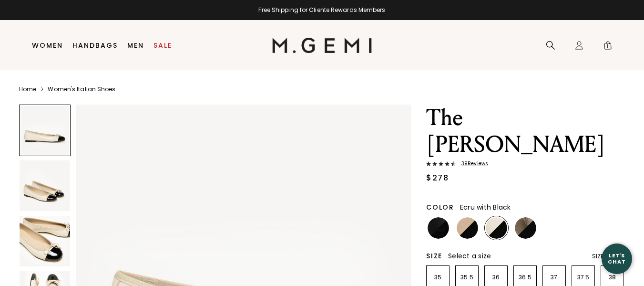 This screenshot has width=644, height=286. Describe the element at coordinates (525, 228) in the screenshot. I see `img: Antique Gold with Black` at that location.